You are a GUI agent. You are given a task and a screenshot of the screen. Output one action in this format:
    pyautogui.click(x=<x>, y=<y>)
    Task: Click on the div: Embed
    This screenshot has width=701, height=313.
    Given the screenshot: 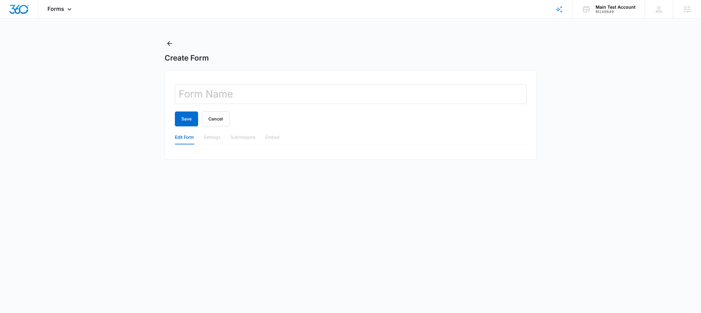 What is the action you would take?
    pyautogui.click(x=273, y=137)
    